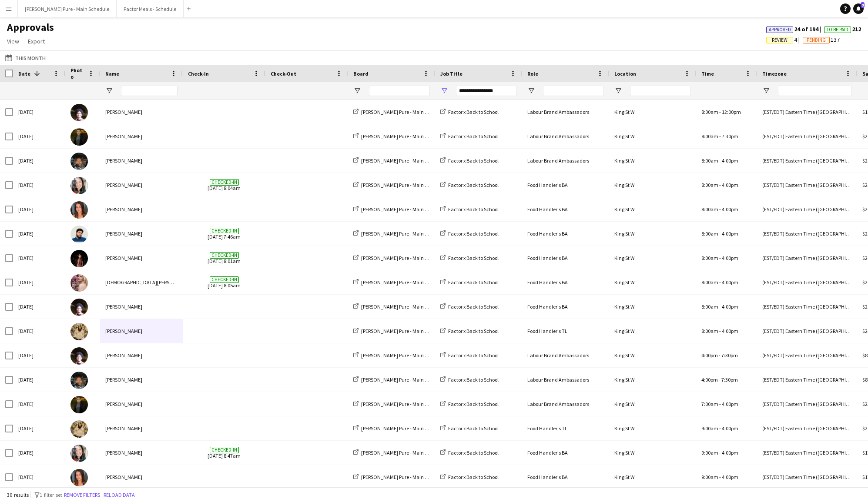 The height and width of the screenshot is (502, 868). What do you see at coordinates (361, 73) in the screenshot?
I see `span: Board` at bounding box center [361, 73].